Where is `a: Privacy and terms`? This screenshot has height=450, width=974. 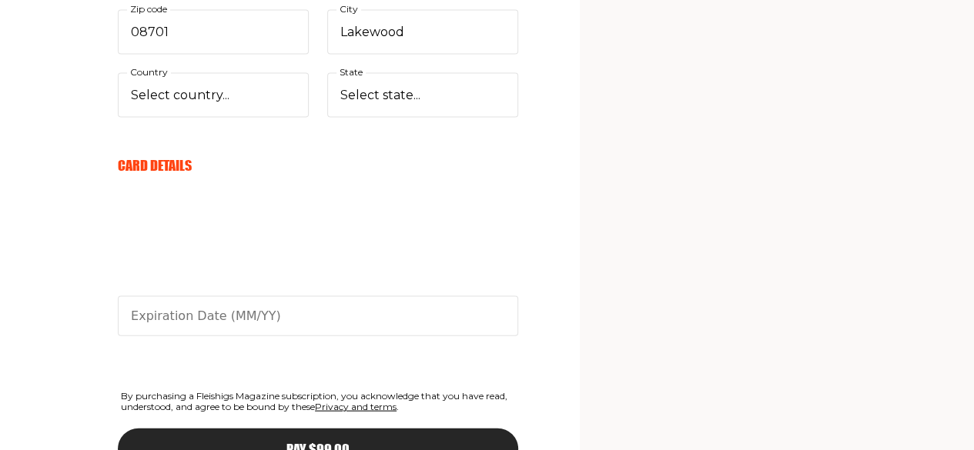 a: Privacy and terms is located at coordinates (356, 406).